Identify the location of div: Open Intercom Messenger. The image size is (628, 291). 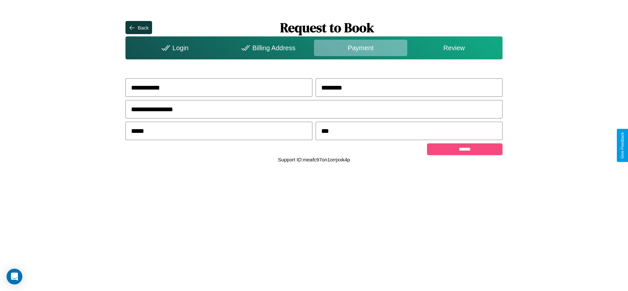
(14, 277).